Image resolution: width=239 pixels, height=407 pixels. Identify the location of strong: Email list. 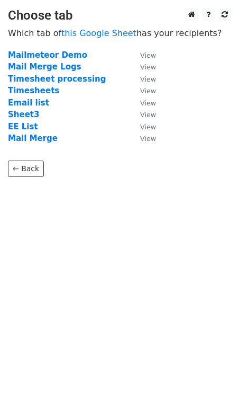
(29, 103).